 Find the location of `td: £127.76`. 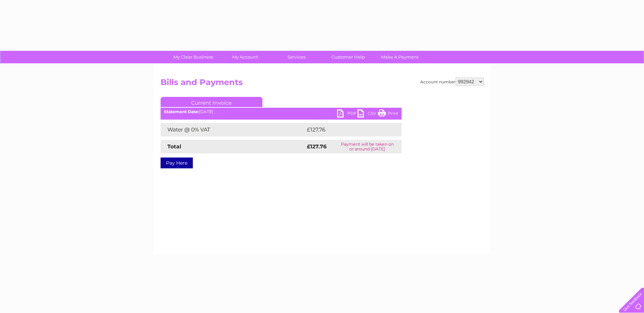

td: £127.76 is located at coordinates (347, 130).